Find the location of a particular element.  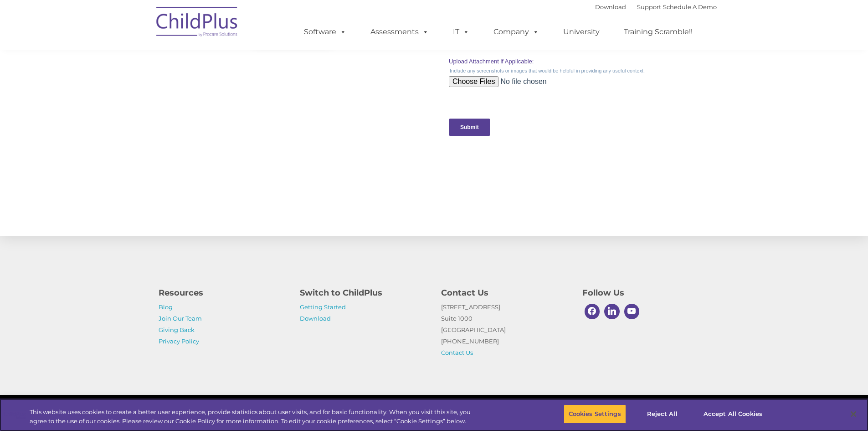

span: Last name is located at coordinates (140, 63).